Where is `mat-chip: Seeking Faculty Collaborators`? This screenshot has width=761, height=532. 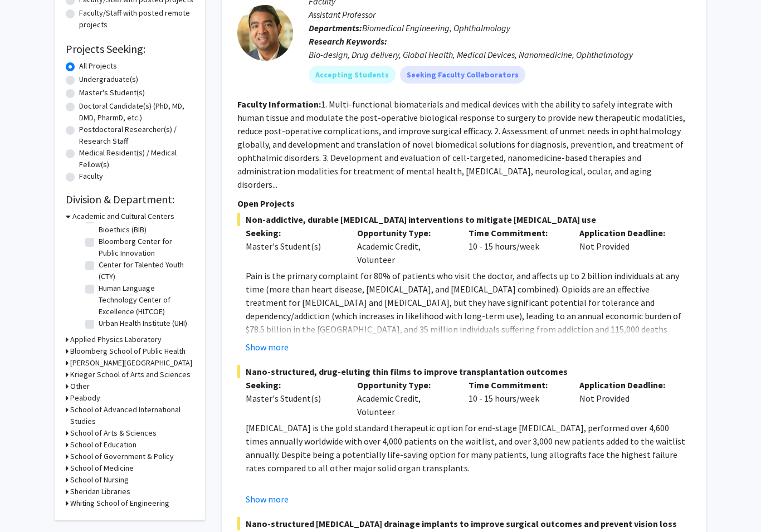 mat-chip: Seeking Faculty Collaborators is located at coordinates (462, 75).